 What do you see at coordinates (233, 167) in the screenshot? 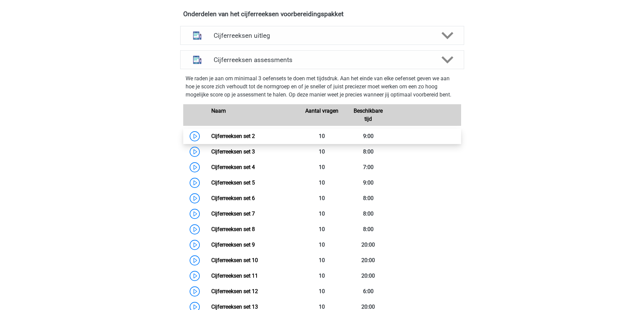
I see `a: Cijferreeksen set 4` at bounding box center [233, 167].